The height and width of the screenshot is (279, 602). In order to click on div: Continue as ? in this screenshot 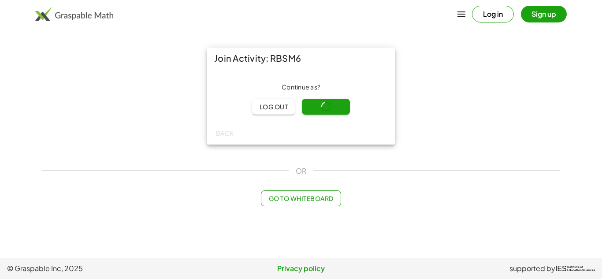, I will do `click(301, 87)`.